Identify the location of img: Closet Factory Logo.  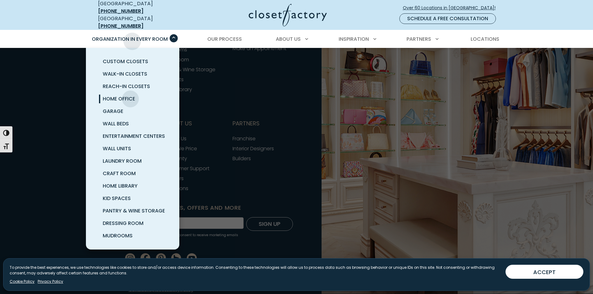
(288, 15).